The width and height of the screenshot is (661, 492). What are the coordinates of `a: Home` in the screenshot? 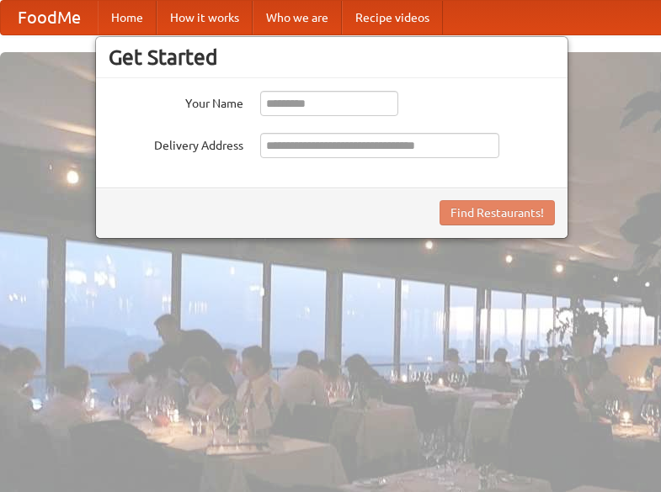 It's located at (127, 18).